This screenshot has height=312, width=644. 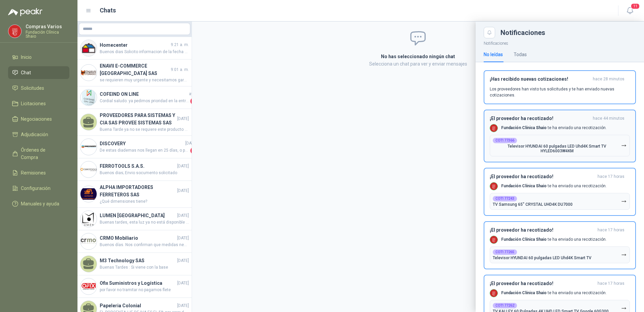 What do you see at coordinates (108, 11) in the screenshot?
I see `h1: Chats` at bounding box center [108, 11].